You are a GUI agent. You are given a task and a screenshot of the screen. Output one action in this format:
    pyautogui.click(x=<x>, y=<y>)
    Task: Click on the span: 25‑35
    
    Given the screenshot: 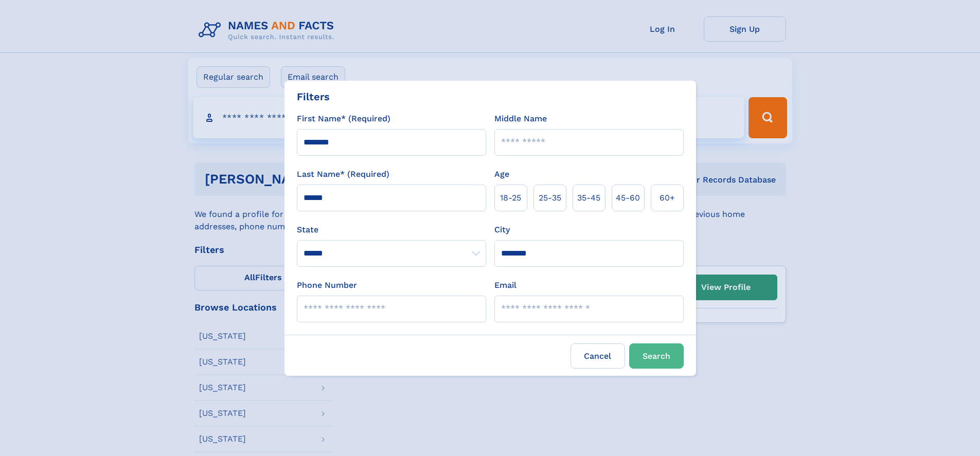 What is the action you would take?
    pyautogui.click(x=550, y=198)
    